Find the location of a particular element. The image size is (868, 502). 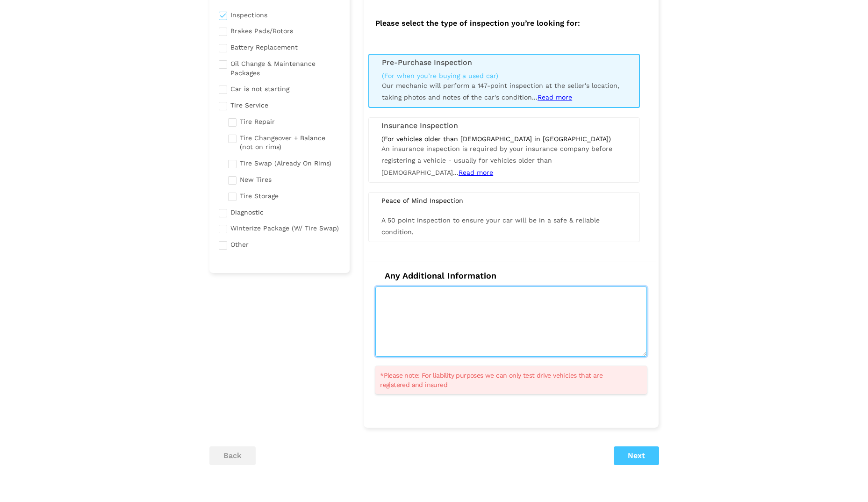

div: (For when you’re buying a used car) is located at coordinates (504, 76).